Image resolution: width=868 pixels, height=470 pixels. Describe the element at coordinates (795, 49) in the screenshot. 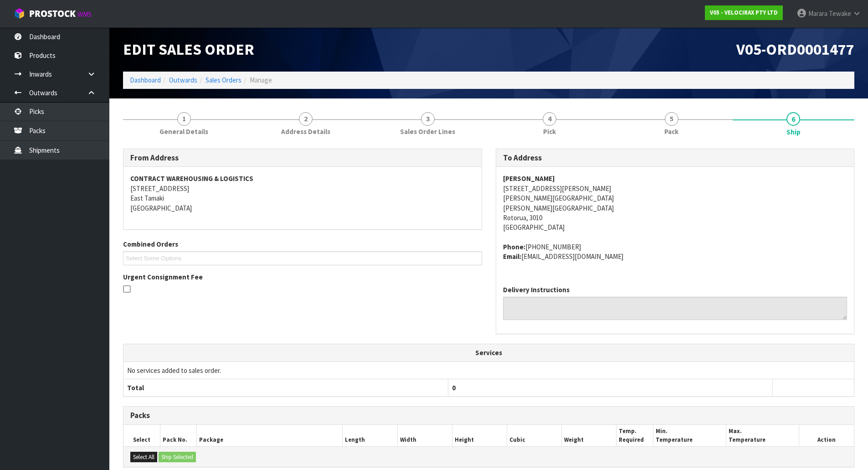

I see `span: V05-ORD0001477` at that location.